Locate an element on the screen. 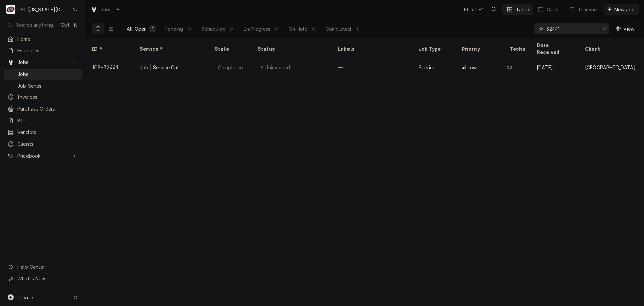 The width and height of the screenshot is (644, 306). div: In Progress is located at coordinates (257, 29).